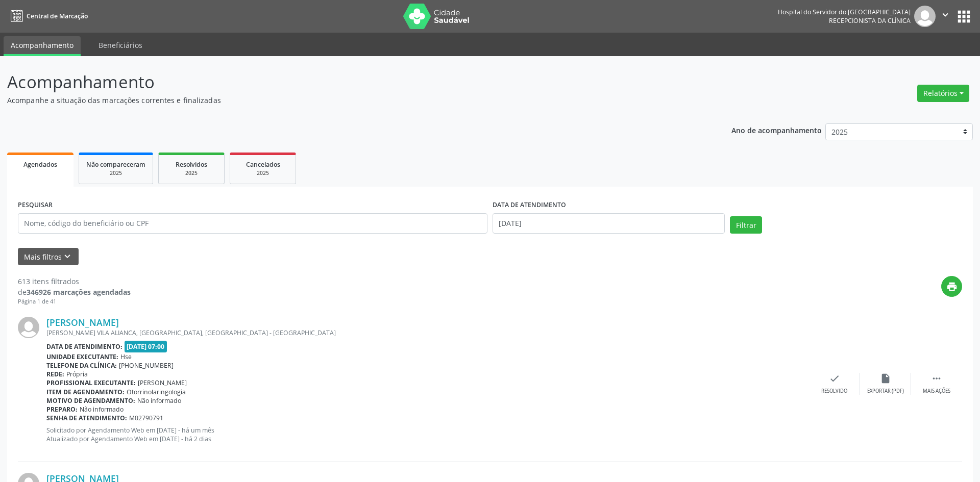  What do you see at coordinates (885, 378) in the screenshot?
I see `i: insert_drive_file` at bounding box center [885, 378].